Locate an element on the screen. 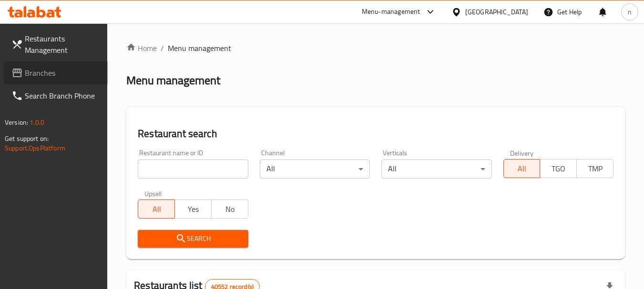 The height and width of the screenshot is (289, 644). label: Upsell is located at coordinates (153, 193).